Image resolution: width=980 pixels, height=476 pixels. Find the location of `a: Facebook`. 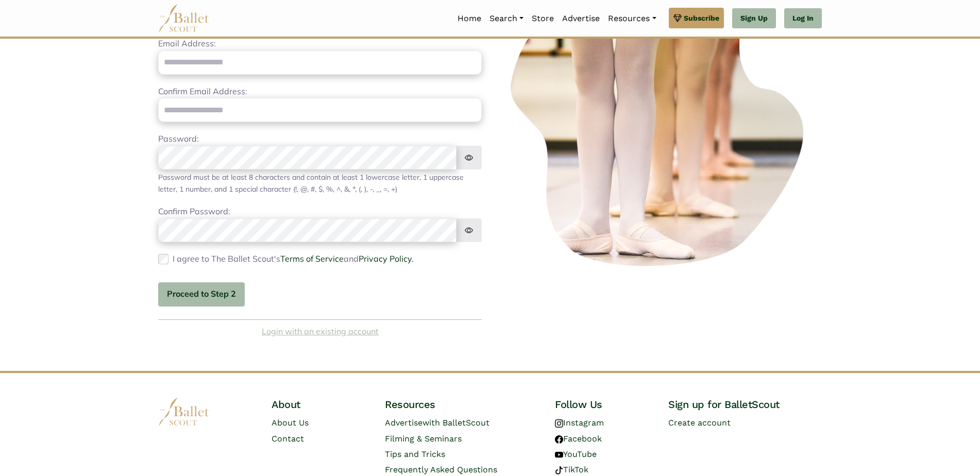

a: Facebook is located at coordinates (578, 439).